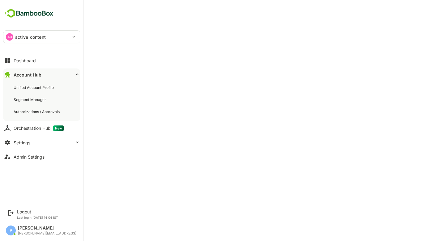 Image resolution: width=445 pixels, height=241 pixels. Describe the element at coordinates (29, 156) in the screenshot. I see `div: Admin Settings` at that location.